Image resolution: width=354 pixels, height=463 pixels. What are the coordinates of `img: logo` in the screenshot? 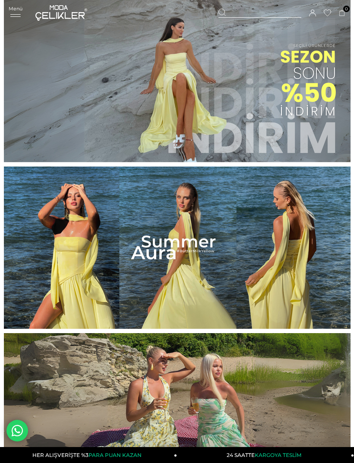 It's located at (61, 13).